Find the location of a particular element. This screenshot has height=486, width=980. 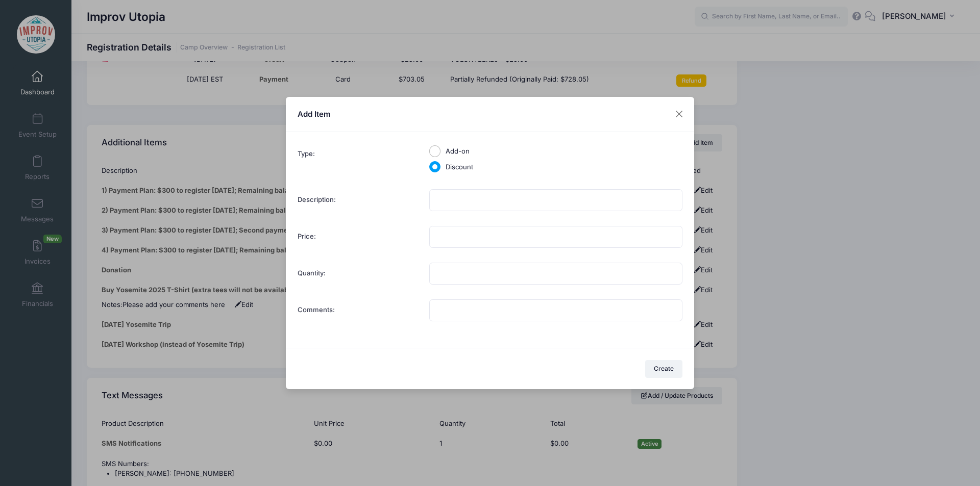

label: Type: is located at coordinates (358, 160).